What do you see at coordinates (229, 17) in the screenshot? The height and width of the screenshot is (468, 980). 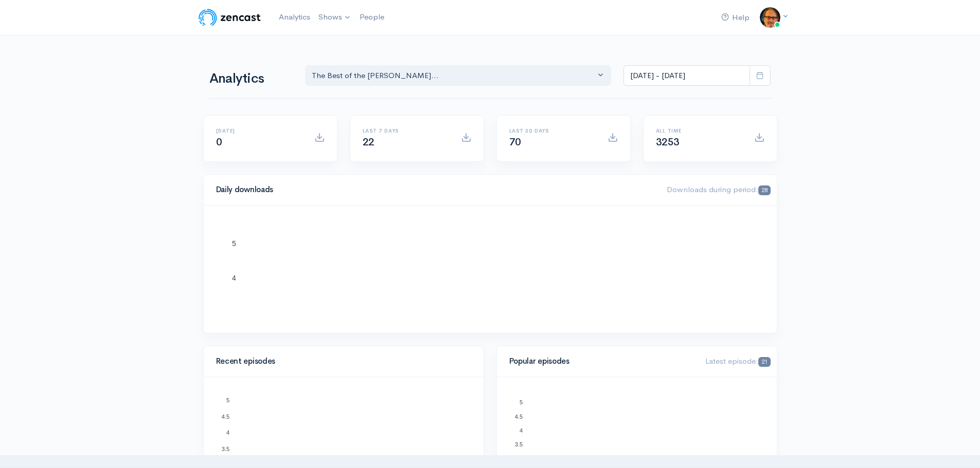 I see `img: ZenCast Logo` at bounding box center [229, 17].